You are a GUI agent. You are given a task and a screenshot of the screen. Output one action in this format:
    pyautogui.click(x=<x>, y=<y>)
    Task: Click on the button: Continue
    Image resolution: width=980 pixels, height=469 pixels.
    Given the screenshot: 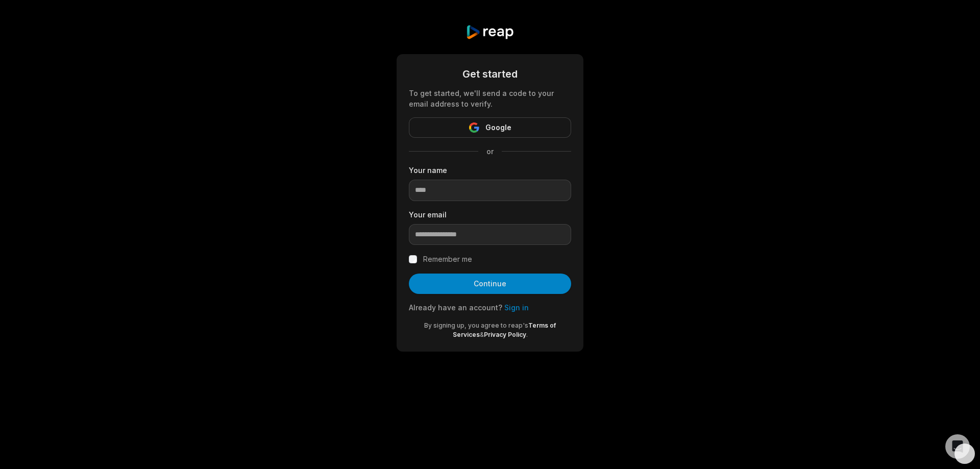 What is the action you would take?
    pyautogui.click(x=490, y=284)
    